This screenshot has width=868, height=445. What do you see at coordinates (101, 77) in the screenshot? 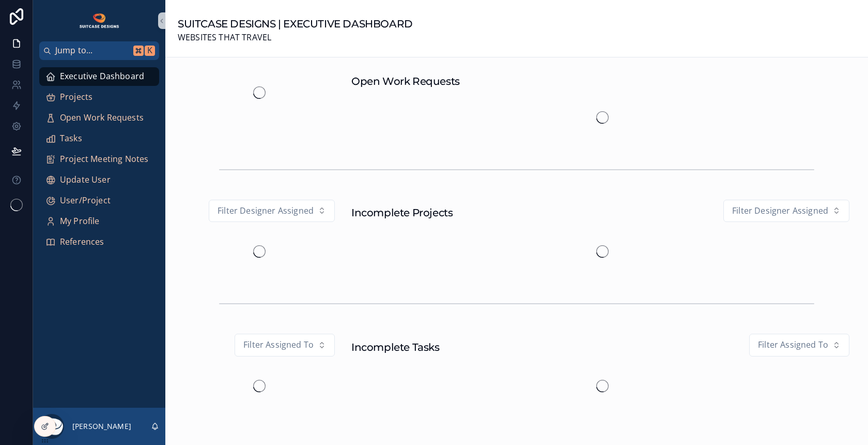
I see `span: Executive Dashboard` at bounding box center [101, 77].